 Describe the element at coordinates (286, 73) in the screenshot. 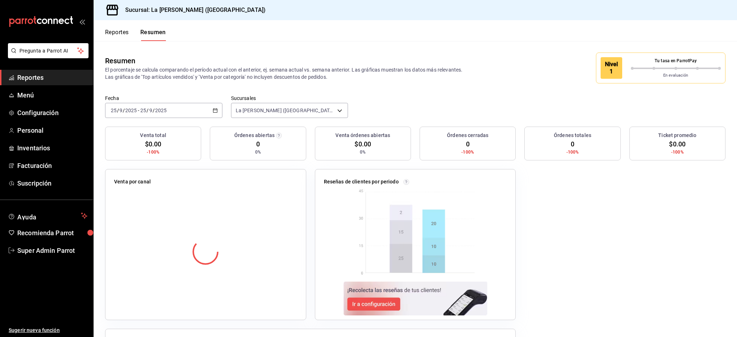

I see `p: El porcentaje se calcula comparando el período actual con el anterior, ej. semana actual vs. sema...` at that location.